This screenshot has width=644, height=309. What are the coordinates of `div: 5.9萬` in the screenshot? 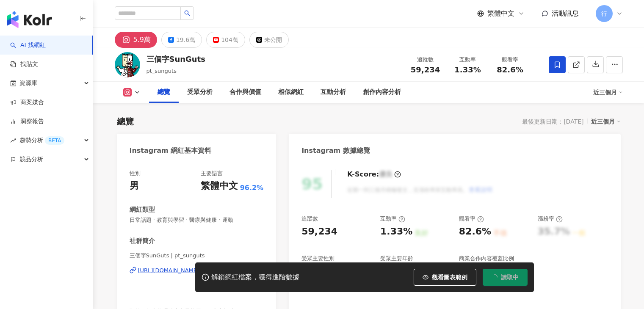 It's located at (142, 40).